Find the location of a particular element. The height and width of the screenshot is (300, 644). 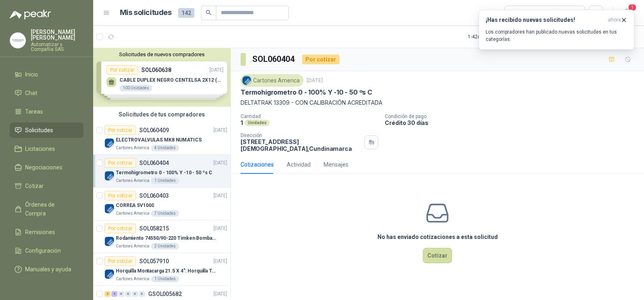

button: 1 is located at coordinates (627, 13).